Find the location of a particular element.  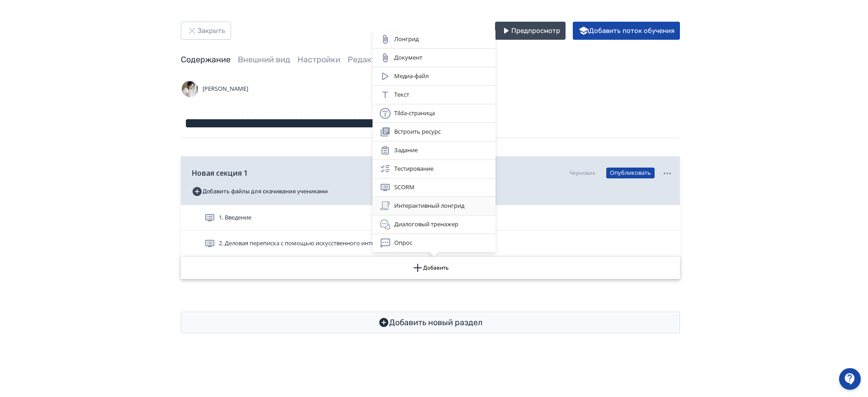

div: Опрос is located at coordinates (434, 243).